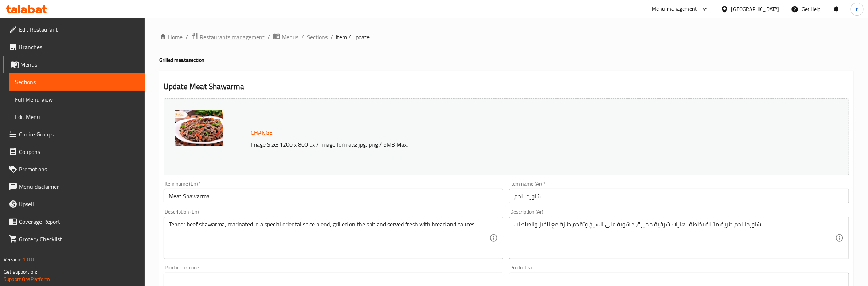  Describe the element at coordinates (506, 86) in the screenshot. I see `h2: Update Meat Shawarma` at that location.